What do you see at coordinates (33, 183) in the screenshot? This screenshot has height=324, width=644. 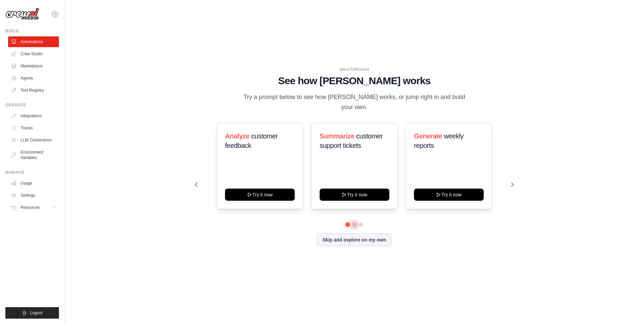 I see `a: Usage` at bounding box center [33, 183].